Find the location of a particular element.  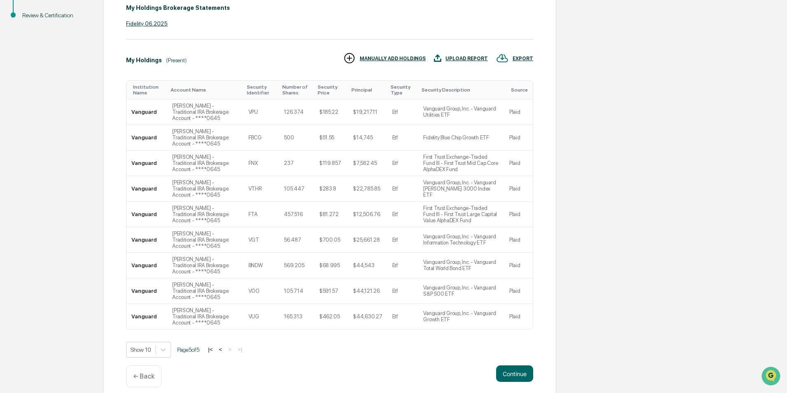

td: First Trust Exchange-Traded Fund III - First Trust Large Capital Value AlphaDEX Fund is located at coordinates (461, 214).